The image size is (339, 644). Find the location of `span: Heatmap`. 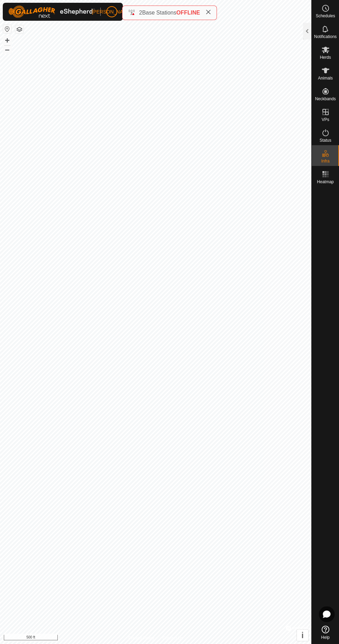

span: Heatmap is located at coordinates (325, 182).